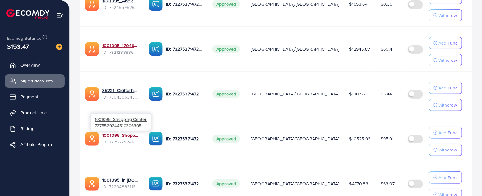  Describe the element at coordinates (28, 14) in the screenshot. I see `a: logo` at that location.